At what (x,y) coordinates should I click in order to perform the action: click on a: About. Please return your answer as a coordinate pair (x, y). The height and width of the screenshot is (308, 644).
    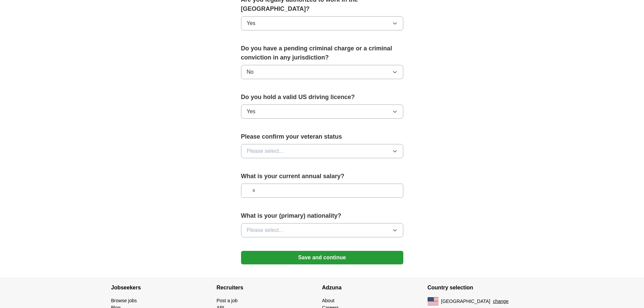
    Looking at the image, I should click on (328, 301).